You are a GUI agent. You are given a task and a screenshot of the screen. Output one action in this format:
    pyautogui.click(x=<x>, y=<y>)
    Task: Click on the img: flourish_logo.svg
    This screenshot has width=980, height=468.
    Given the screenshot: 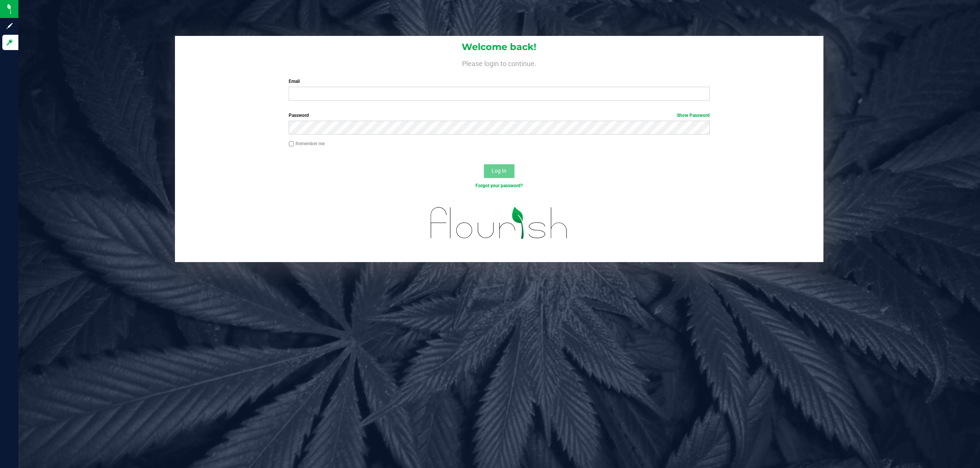 What is the action you would take?
    pyautogui.click(x=499, y=224)
    